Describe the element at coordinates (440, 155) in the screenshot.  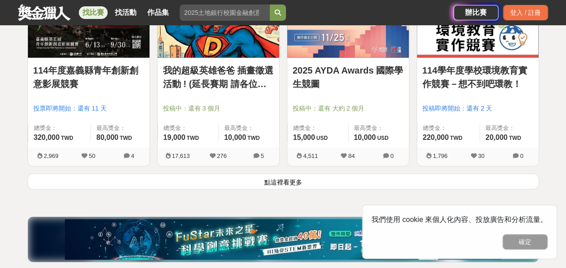
I see `span: 1,796` at that location.